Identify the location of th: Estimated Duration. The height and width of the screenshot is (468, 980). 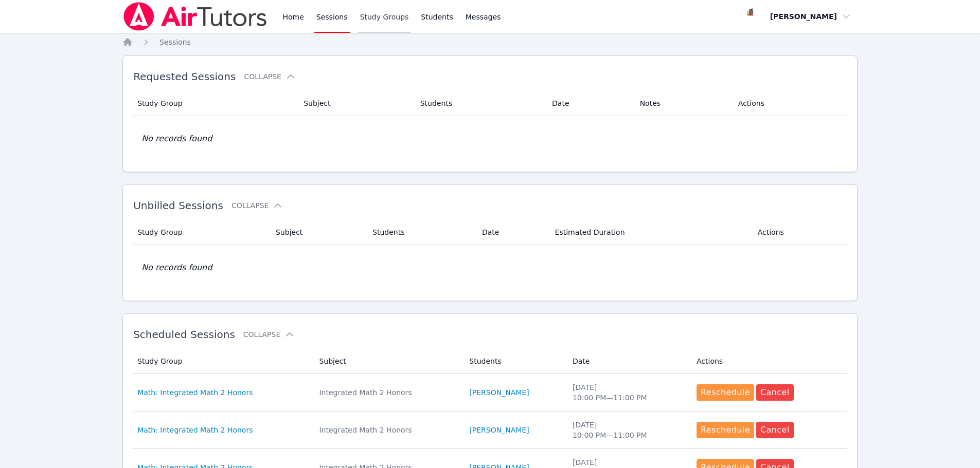
(650, 232).